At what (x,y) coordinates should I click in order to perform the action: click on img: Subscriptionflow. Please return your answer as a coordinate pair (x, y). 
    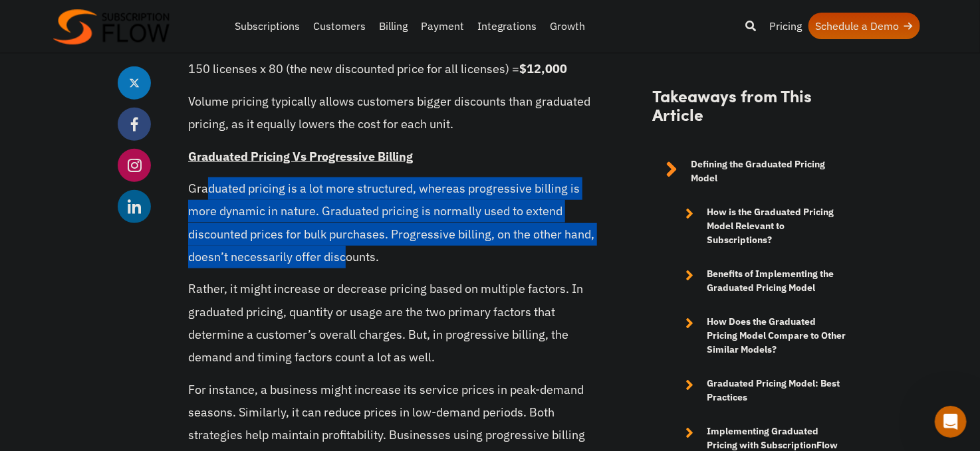
    Looking at the image, I should click on (111, 27).